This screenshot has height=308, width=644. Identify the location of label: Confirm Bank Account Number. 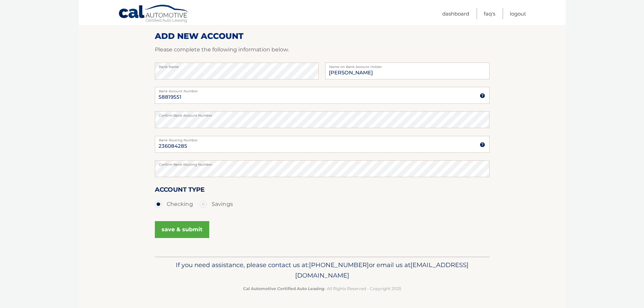
(322, 114).